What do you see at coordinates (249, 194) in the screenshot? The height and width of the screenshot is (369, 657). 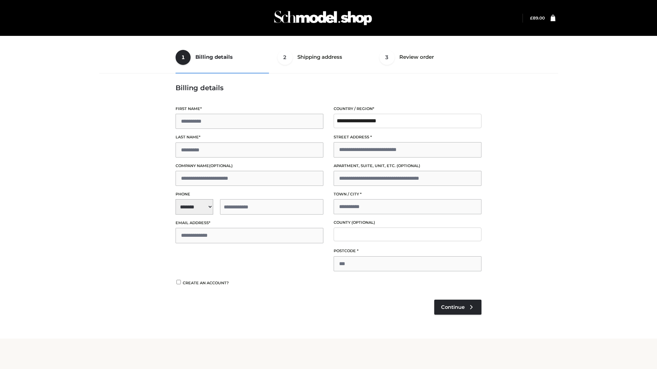 I see `label: Phone` at bounding box center [249, 194].